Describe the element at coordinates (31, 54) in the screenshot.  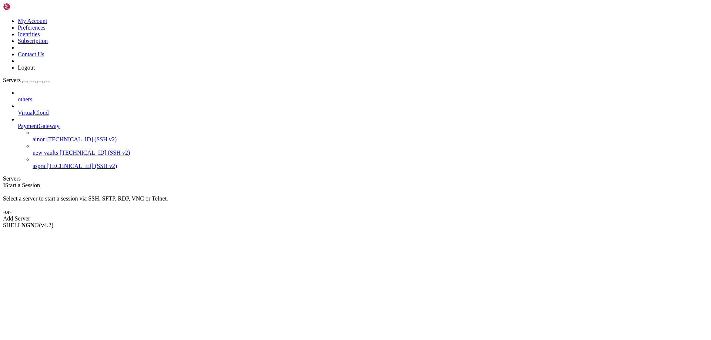
I see `a: Contact Us` at that location.